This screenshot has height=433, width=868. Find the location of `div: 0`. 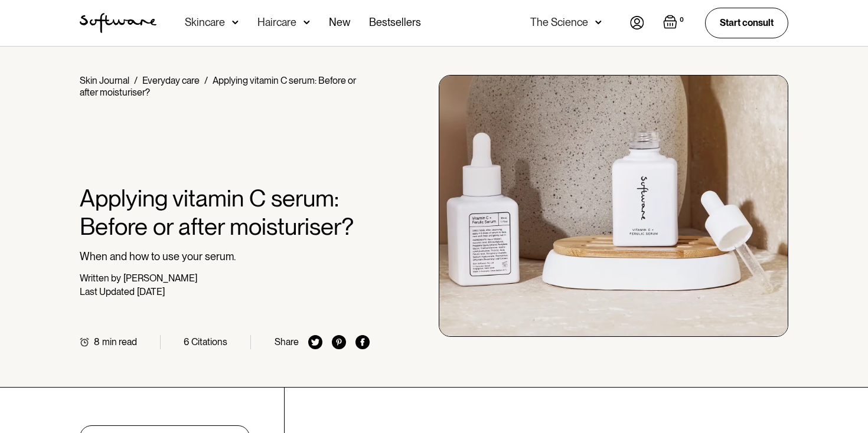

div: 0 is located at coordinates (681, 20).